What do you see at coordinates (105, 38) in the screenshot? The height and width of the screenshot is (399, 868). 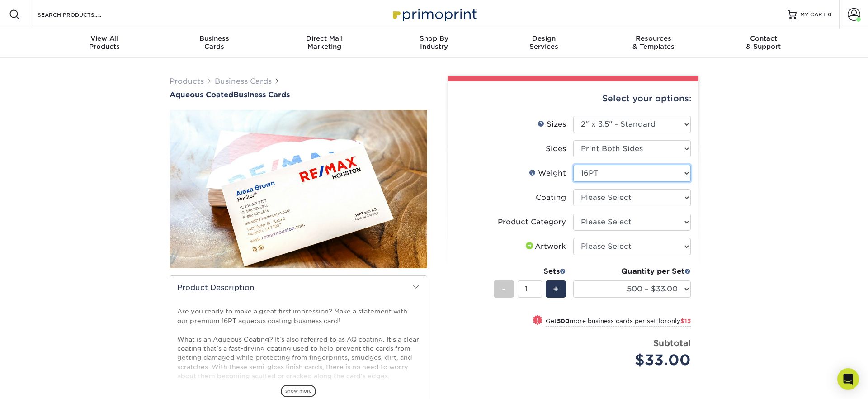 I see `span: View All` at bounding box center [105, 38].